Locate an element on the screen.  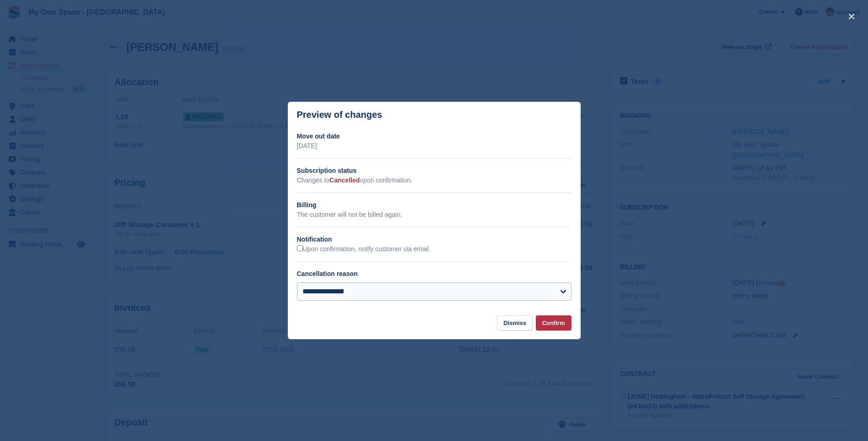
label: Cancellation reason is located at coordinates (327, 274).